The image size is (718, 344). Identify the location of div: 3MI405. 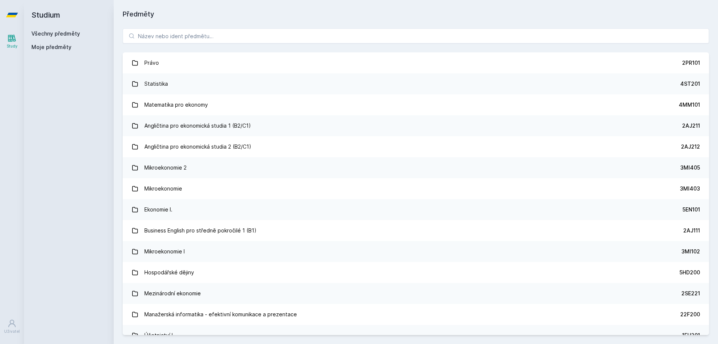
(690, 168).